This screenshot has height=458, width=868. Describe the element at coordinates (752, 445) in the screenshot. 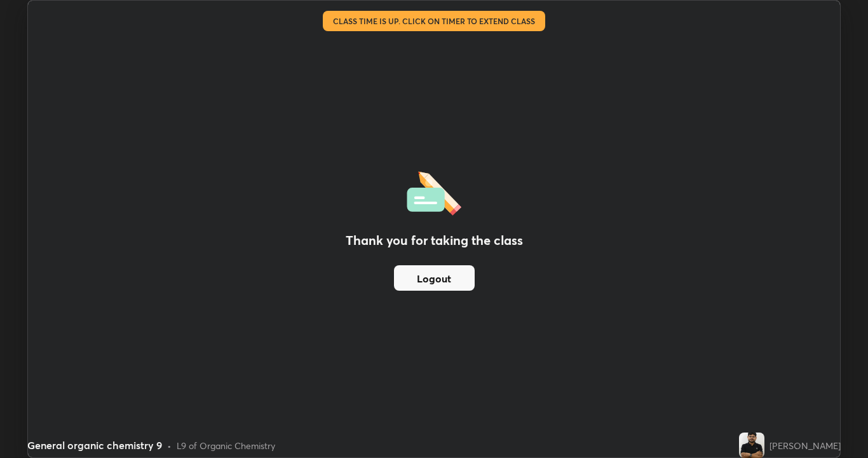

I see `img: d32c70f87a0b4f19b114348ebca7561d.jpg` at that location.